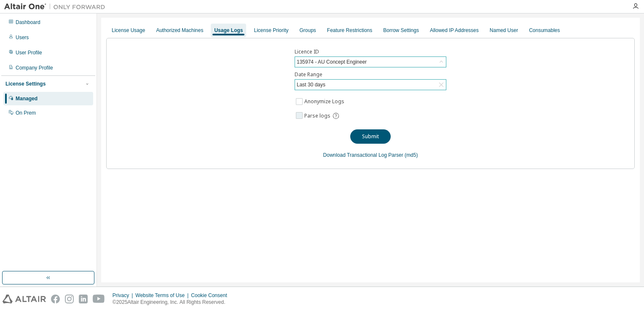 The height and width of the screenshot is (311, 644). I want to click on div: Users, so click(22, 37).